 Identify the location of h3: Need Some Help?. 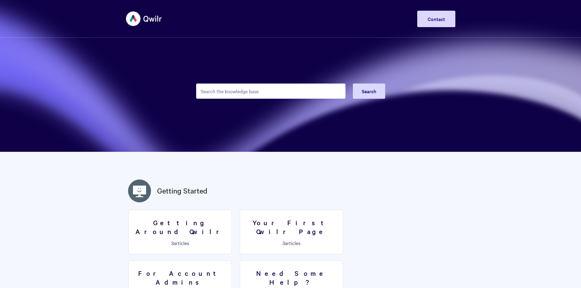
(291, 277).